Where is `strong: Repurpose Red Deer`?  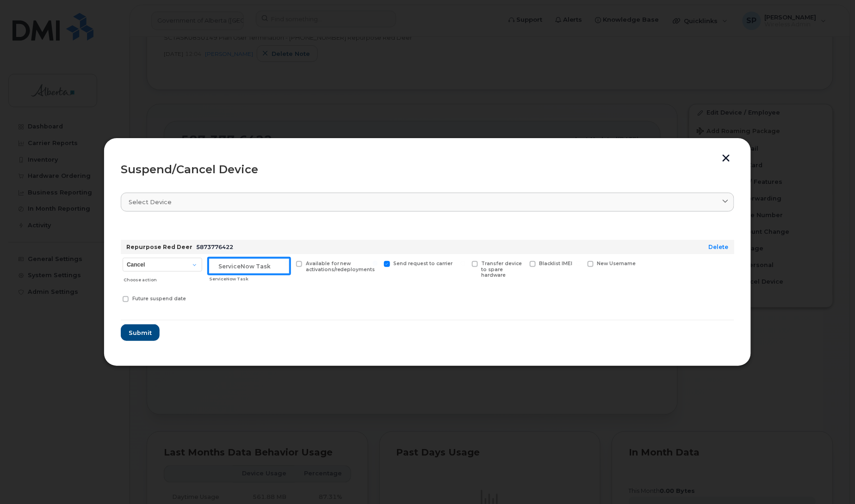
strong: Repurpose Red Deer is located at coordinates (159, 247).